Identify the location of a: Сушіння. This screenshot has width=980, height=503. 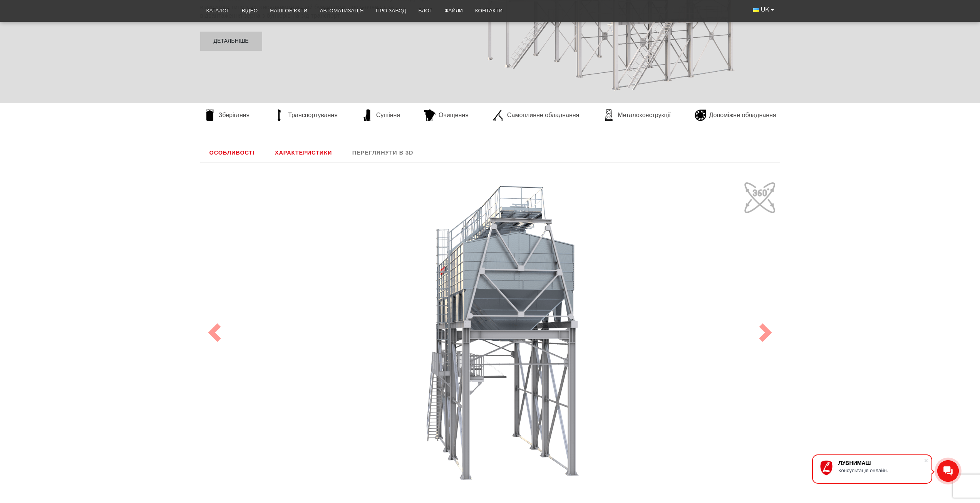
(381, 115).